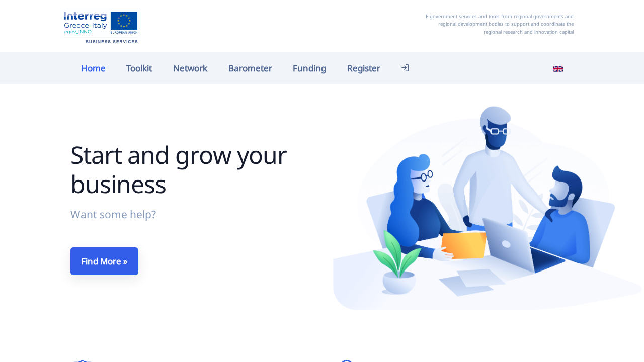 This screenshot has width=644, height=362. What do you see at coordinates (191, 169) in the screenshot?
I see `h1: Start and grow your business` at bounding box center [191, 169].